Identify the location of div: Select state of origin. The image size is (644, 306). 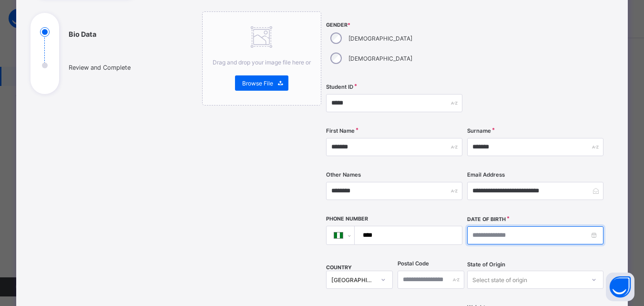
(499, 280).